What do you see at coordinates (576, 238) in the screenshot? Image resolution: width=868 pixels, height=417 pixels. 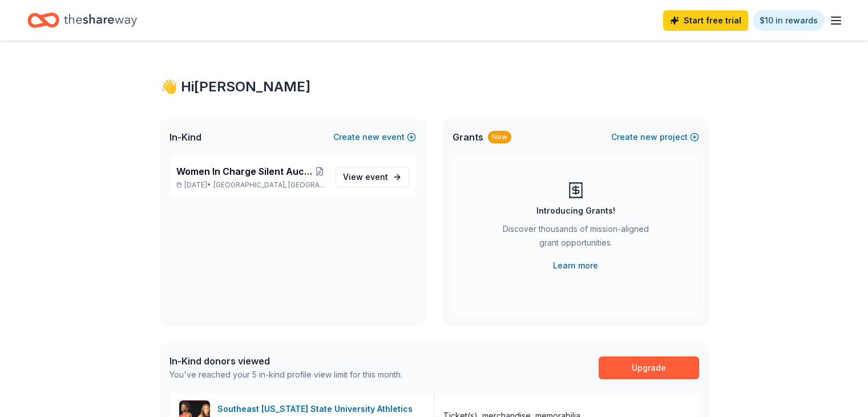 I see `div: Discover thousands of mission-aligned grant opportunities.` at bounding box center [576, 238].